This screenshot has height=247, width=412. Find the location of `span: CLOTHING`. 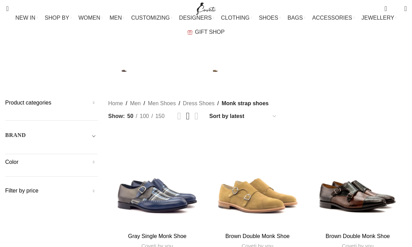

span: CLOTHING is located at coordinates (235, 18).